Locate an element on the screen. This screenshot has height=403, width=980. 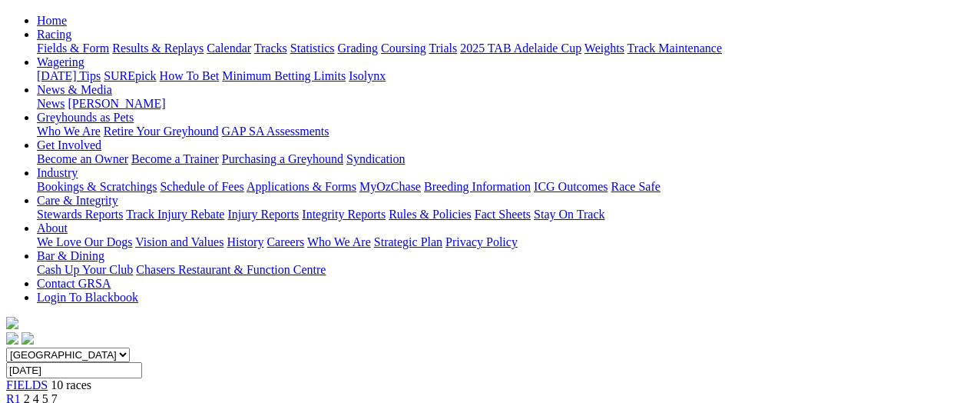
a: History is located at coordinates (245, 241).